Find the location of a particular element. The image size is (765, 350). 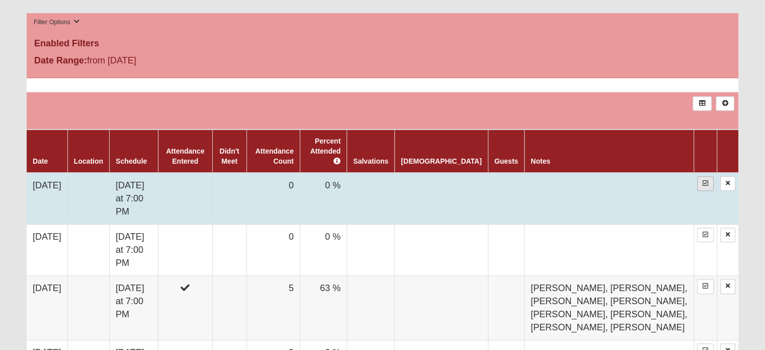

button: Filter Options is located at coordinates (56, 22).